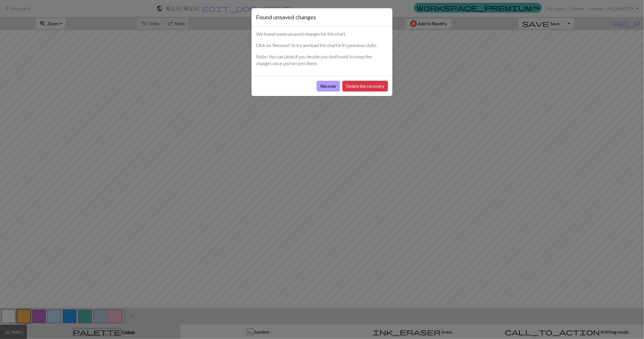  What do you see at coordinates (286, 17) in the screenshot?
I see `h5: Found unsaved changes` at bounding box center [286, 17].